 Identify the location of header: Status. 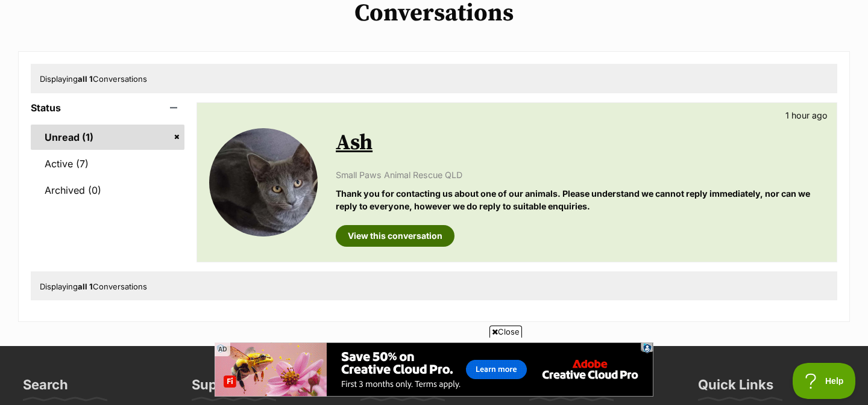
(107, 108).